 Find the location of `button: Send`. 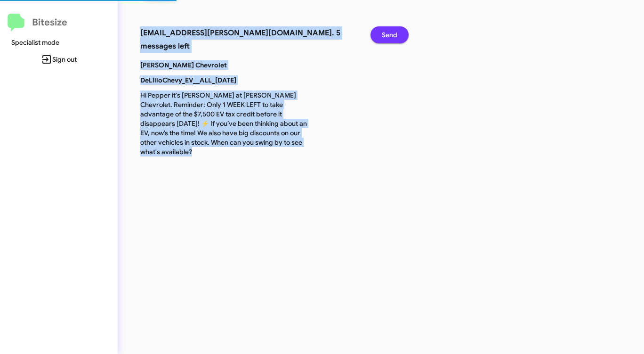

button: Send is located at coordinates (390, 35).